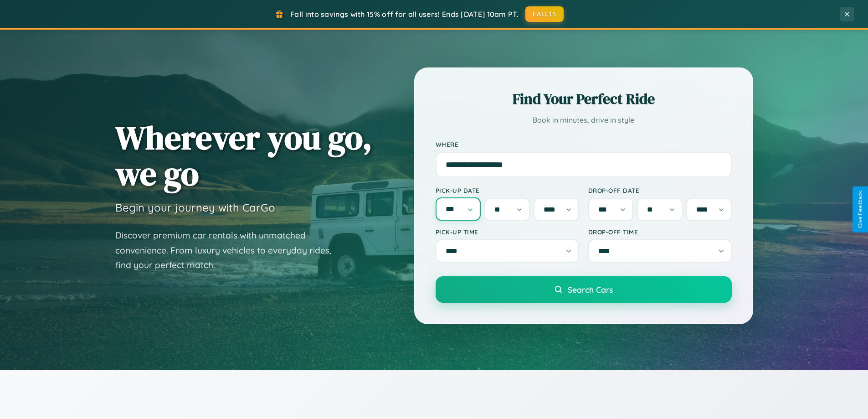  I want to click on label: Pick-up Date, so click(507, 190).